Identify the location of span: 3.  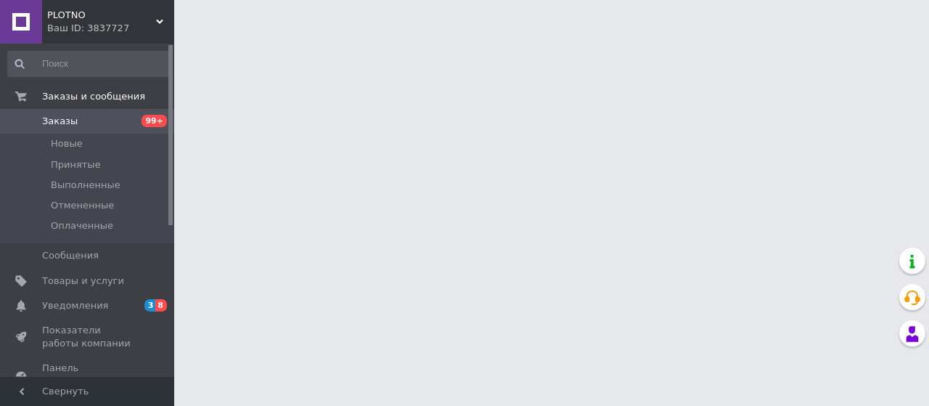
(150, 305).